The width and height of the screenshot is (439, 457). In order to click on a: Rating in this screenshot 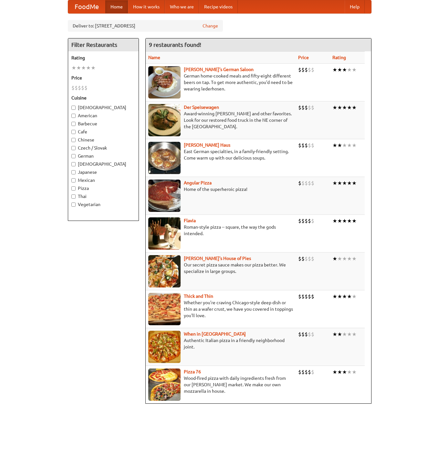, I will do `click(339, 57)`.